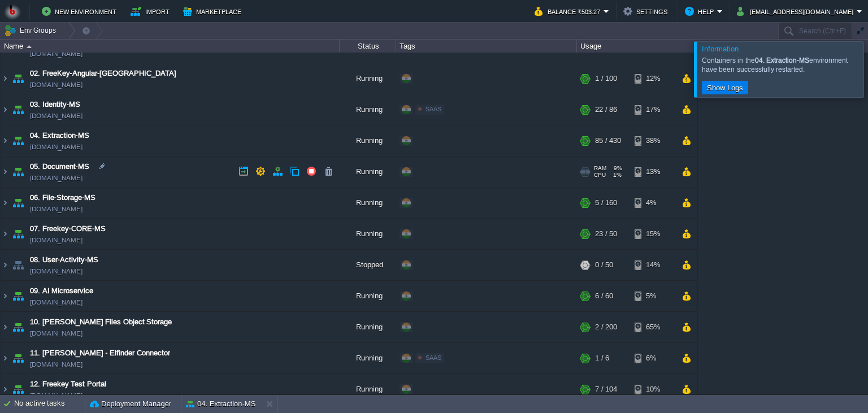  I want to click on button: Import, so click(152, 11).